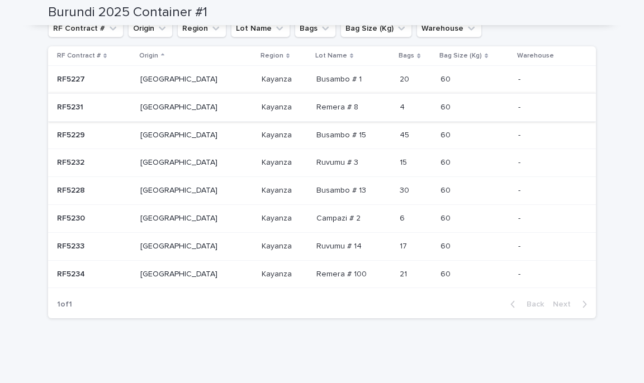  What do you see at coordinates (202, 28) in the screenshot?
I see `button: Region` at bounding box center [202, 28].